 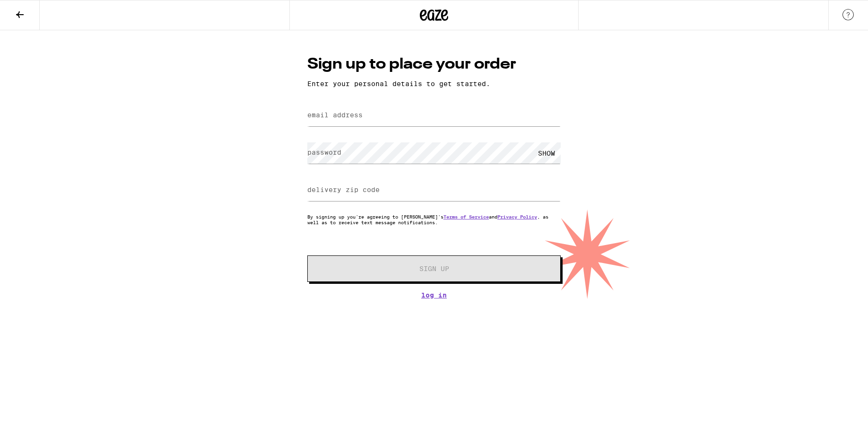 What do you see at coordinates (434, 190) in the screenshot?
I see `input: delivery zip code` at bounding box center [434, 190].